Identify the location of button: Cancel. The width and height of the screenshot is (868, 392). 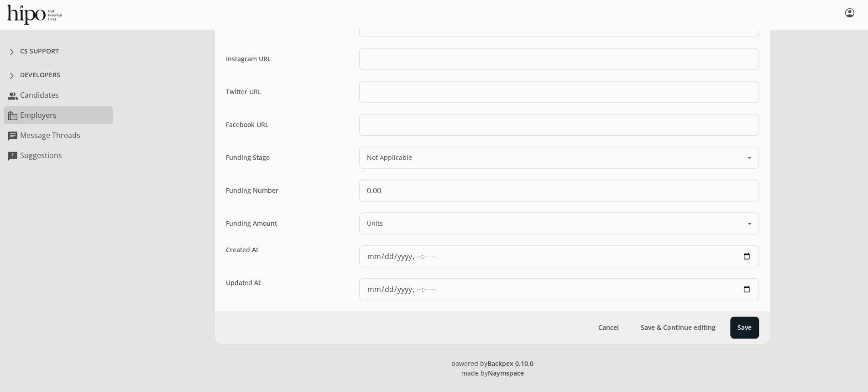
(608, 328).